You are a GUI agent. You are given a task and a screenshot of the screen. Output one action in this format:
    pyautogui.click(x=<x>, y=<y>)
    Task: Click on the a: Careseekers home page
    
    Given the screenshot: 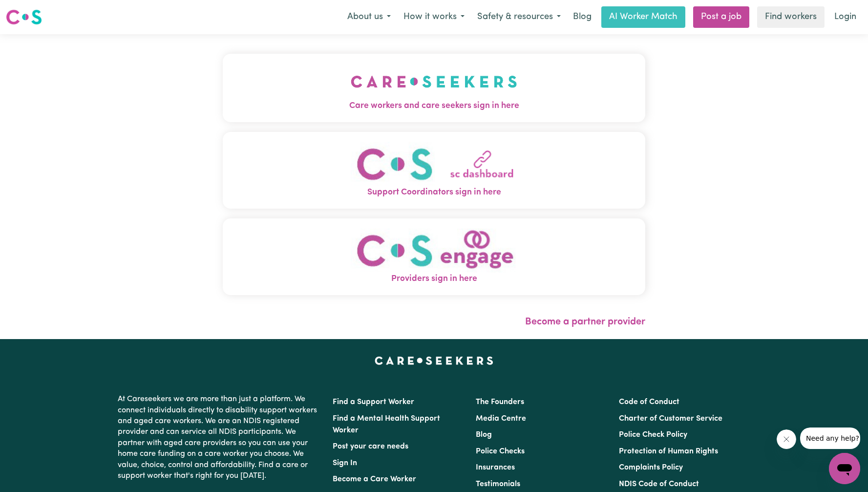 What is the action you would take?
    pyautogui.click(x=434, y=361)
    